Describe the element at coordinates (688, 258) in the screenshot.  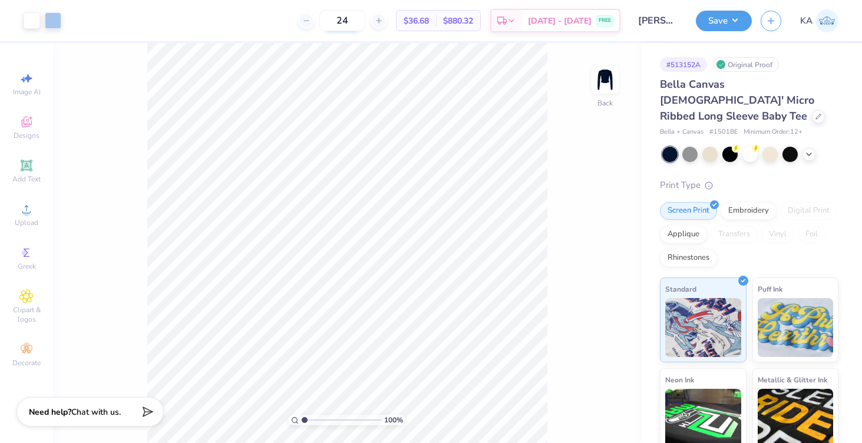
I see `div: Rhinestones` at that location.